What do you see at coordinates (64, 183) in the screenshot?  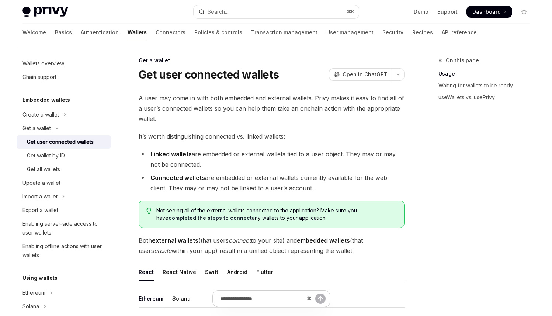 I see `a: Update a wallet` at bounding box center [64, 183].